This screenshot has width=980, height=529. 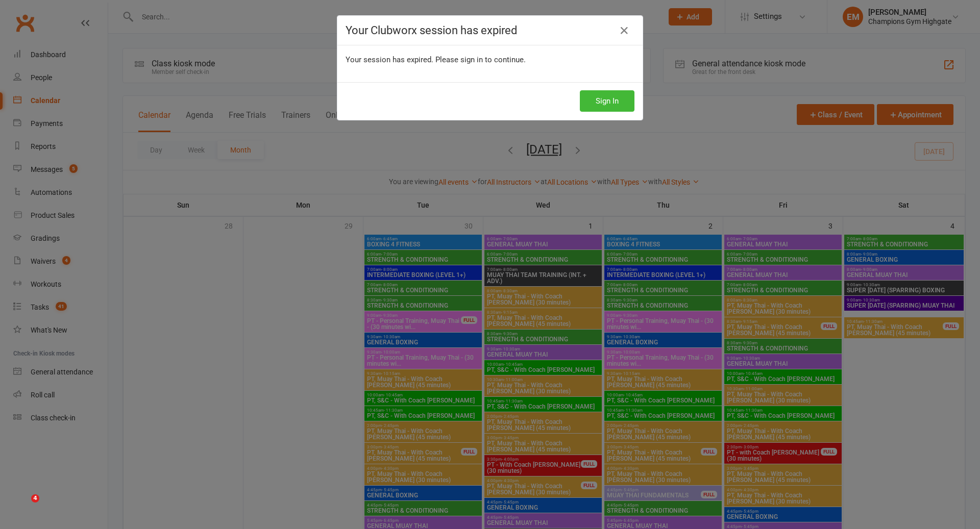 What do you see at coordinates (607, 101) in the screenshot?
I see `button: Sign In` at bounding box center [607, 101].